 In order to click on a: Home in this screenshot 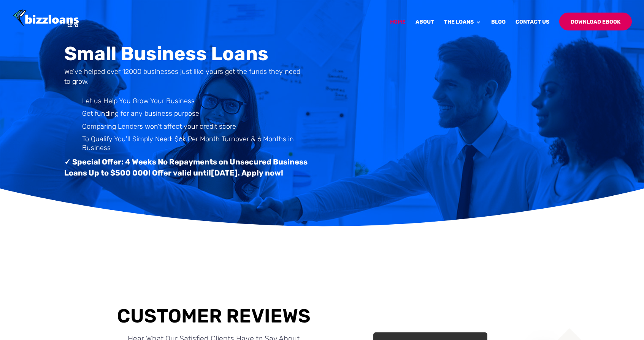, I will do `click(398, 28)`.